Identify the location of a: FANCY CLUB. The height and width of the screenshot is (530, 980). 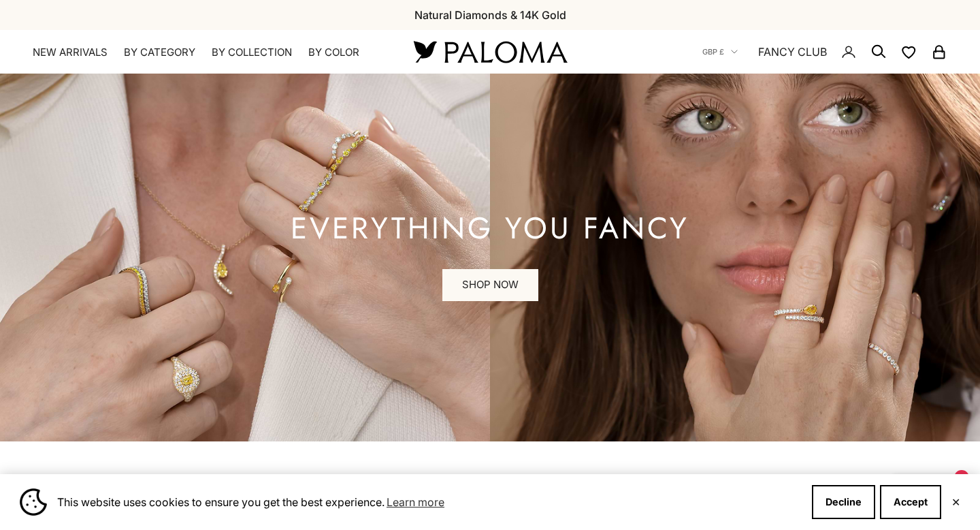
(792, 52).